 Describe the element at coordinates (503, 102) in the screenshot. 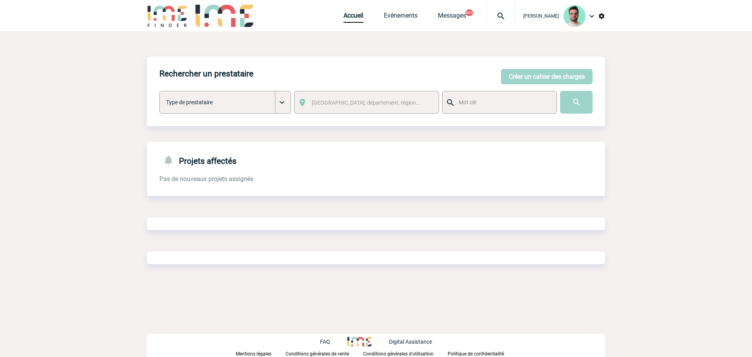

I see `input: Mot clé` at that location.